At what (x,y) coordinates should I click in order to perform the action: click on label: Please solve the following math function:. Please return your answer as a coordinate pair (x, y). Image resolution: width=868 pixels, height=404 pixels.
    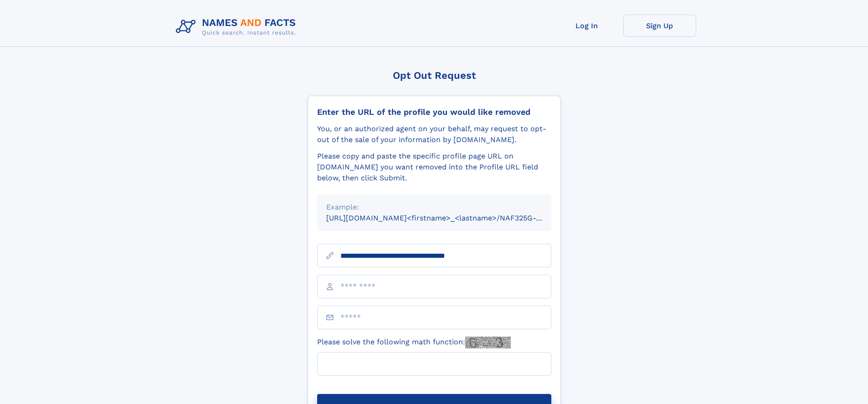
    Looking at the image, I should click on (414, 343).